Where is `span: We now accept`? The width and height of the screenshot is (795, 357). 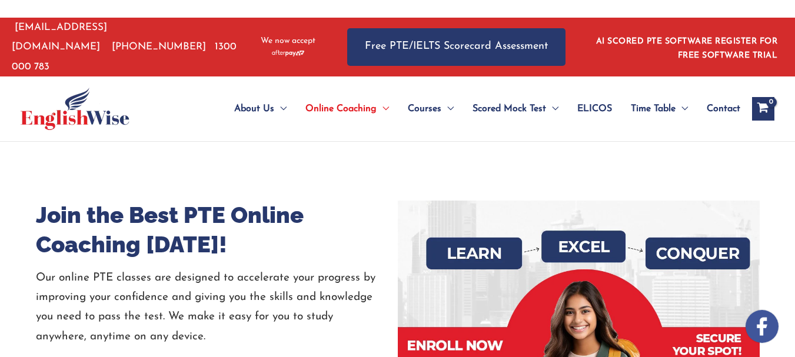
span: We now accept is located at coordinates (288, 41).